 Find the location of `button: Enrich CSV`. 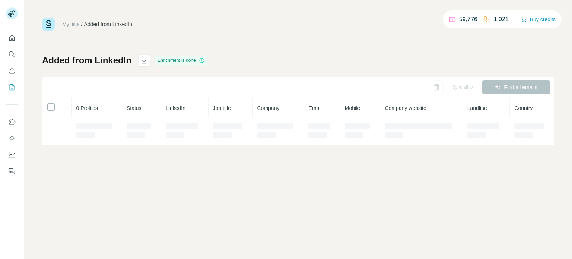

button: Enrich CSV is located at coordinates (12, 71).